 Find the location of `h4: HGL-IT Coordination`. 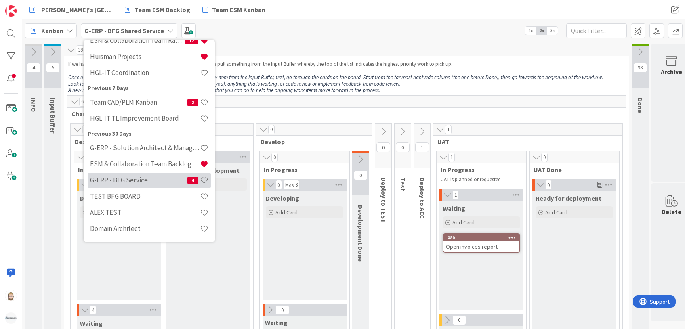

h4: HGL-IT Coordination is located at coordinates (145, 73).